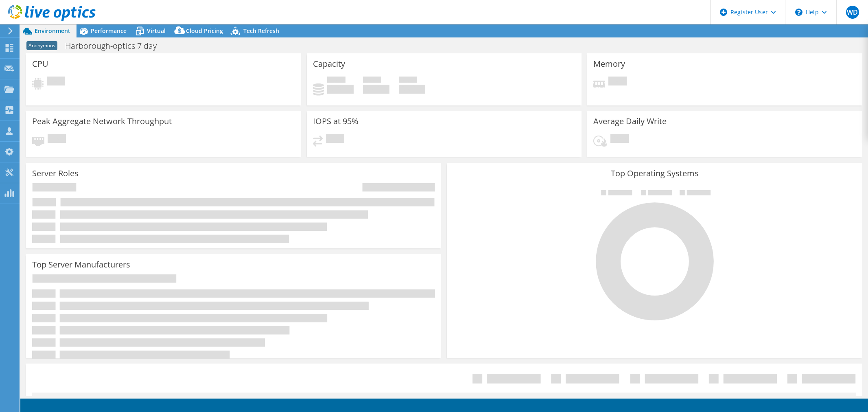 This screenshot has height=412, width=868. I want to click on h3: IOPS at 95%, so click(335, 122).